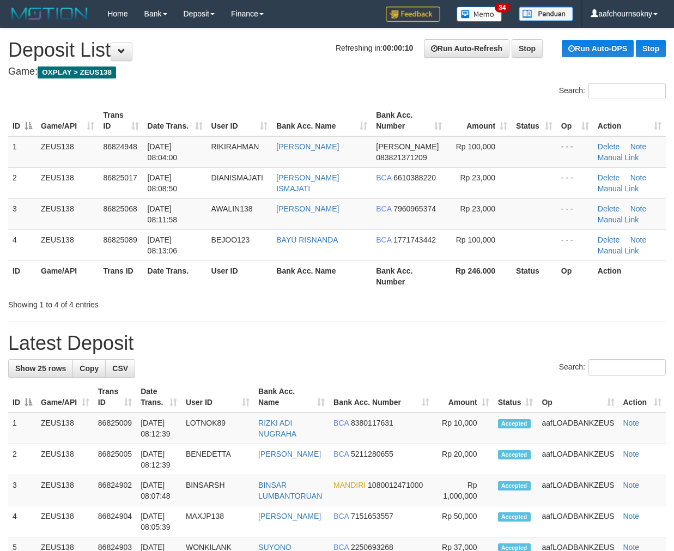  Describe the element at coordinates (575, 276) in the screenshot. I see `th: Op` at that location.